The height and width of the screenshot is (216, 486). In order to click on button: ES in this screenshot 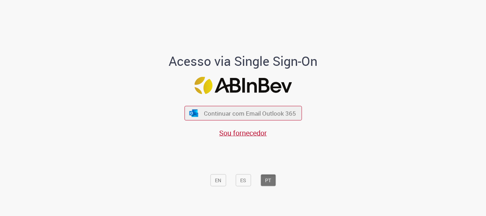, I will do `click(243, 180)`.